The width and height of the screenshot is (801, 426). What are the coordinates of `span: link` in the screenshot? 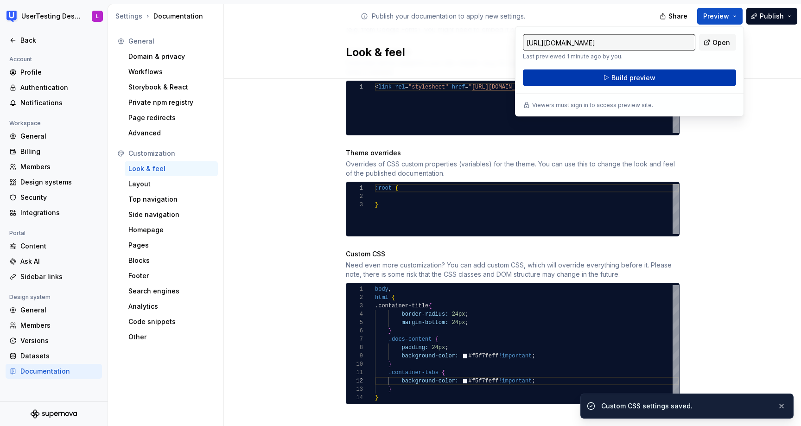 It's located at (385, 87).